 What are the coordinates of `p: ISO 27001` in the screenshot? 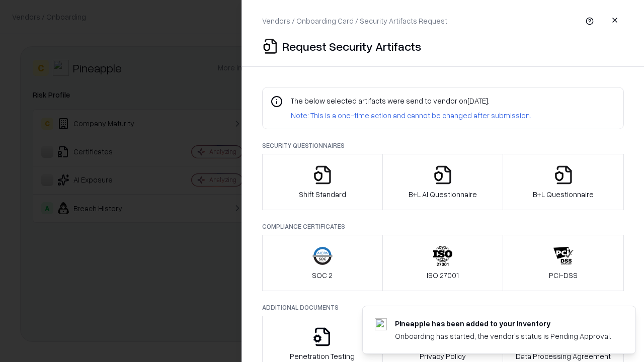 It's located at (443, 275).